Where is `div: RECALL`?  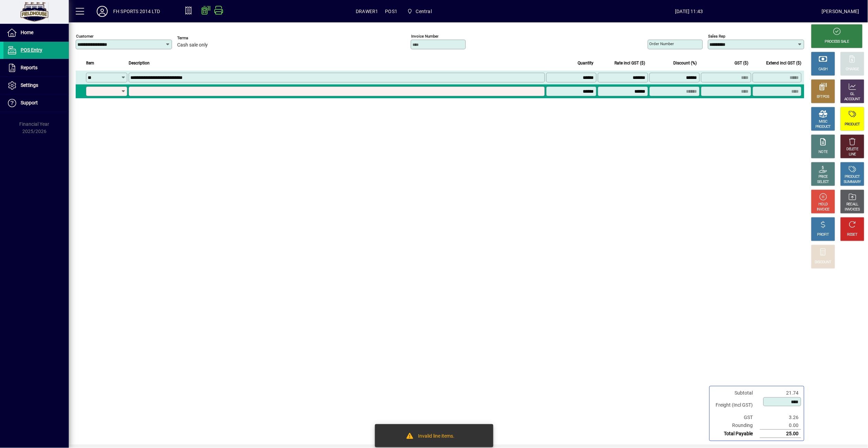 div: RECALL is located at coordinates (852, 204).